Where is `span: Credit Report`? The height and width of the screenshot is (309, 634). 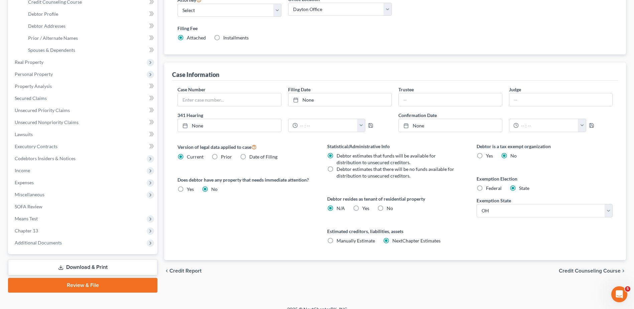
span: Credit Report is located at coordinates (186, 271).